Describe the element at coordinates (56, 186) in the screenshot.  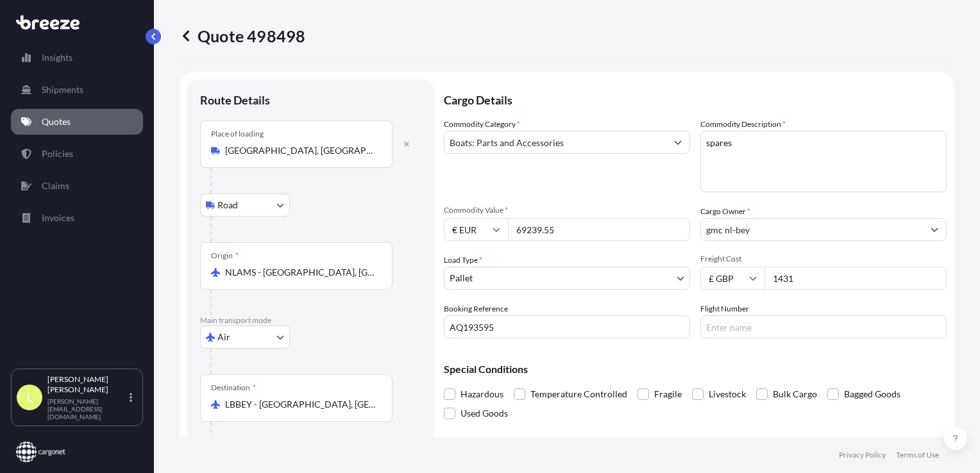
I see `p: Claims` at that location.